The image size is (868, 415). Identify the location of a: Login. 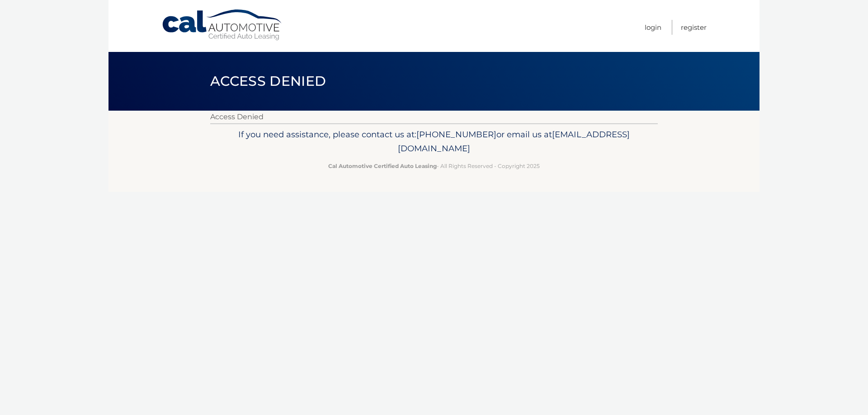
(653, 27).